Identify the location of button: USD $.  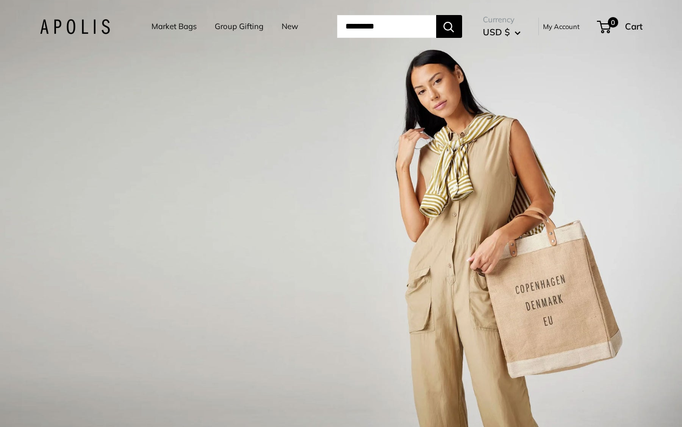
(501, 32).